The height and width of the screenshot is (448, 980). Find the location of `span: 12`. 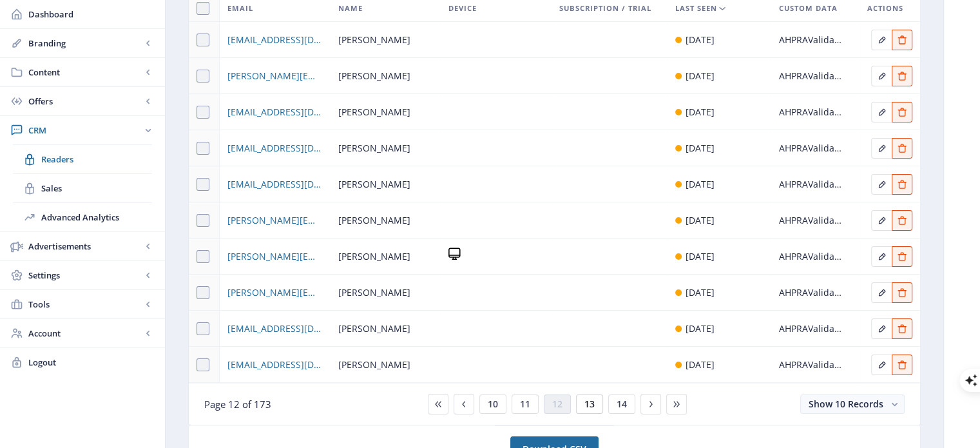

span: 12 is located at coordinates (558, 404).